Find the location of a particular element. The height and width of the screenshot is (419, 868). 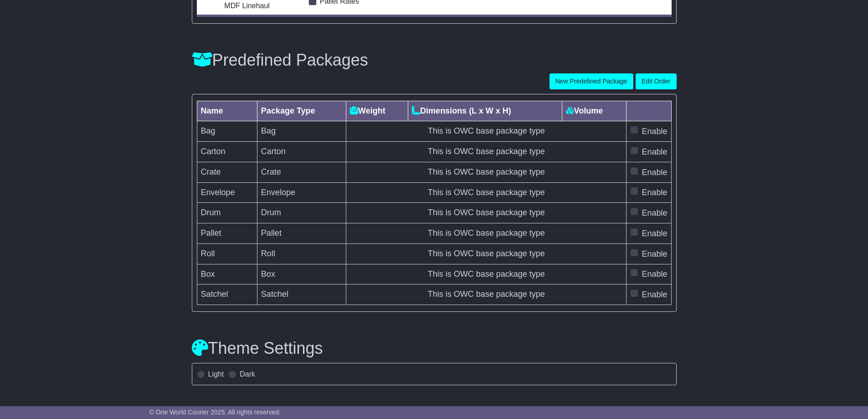

div: MDF Linehaul is located at coordinates (247, 6).